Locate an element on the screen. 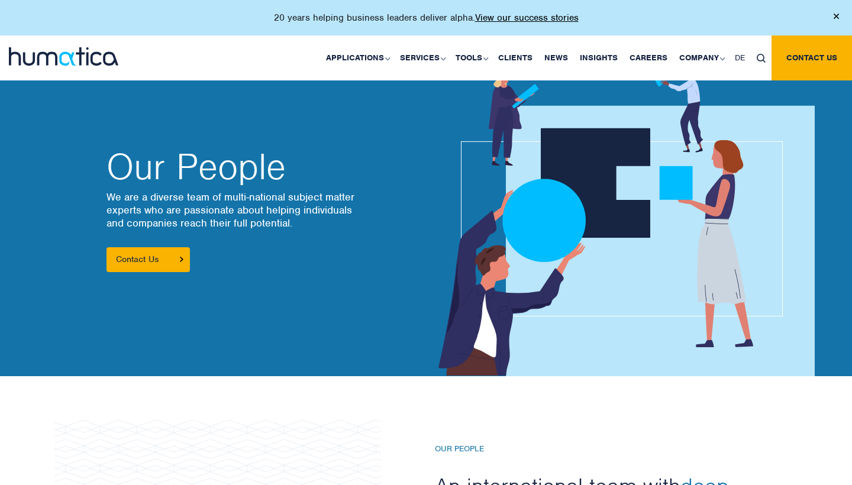 The width and height of the screenshot is (852, 485). a: View our success stories is located at coordinates (527, 18).